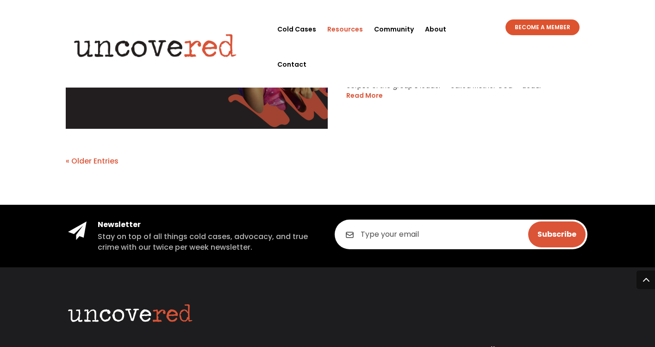 This screenshot has height=347, width=655. I want to click on a: Cold Cases, so click(297, 29).